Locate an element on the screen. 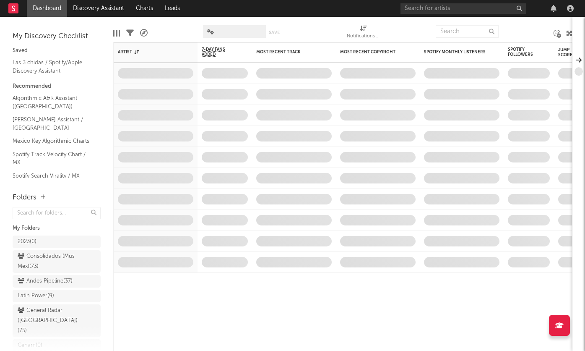 The height and width of the screenshot is (351, 585). a: Spotify Track Velocity Chart / MX is located at coordinates (52, 158).